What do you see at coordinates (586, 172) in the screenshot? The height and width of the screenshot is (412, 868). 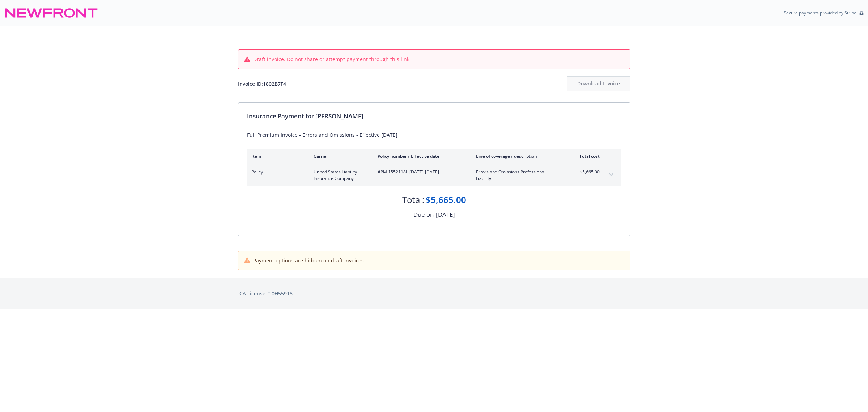 I see `span: $5,665.00` at bounding box center [586, 172].